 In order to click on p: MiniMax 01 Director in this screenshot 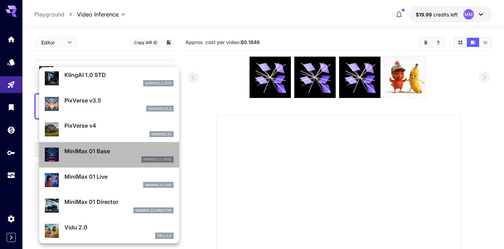, I will do `click(119, 202)`.